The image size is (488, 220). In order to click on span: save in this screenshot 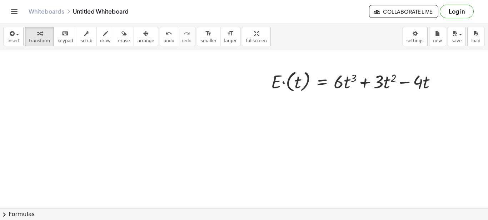, I will do `click(457, 41)`.